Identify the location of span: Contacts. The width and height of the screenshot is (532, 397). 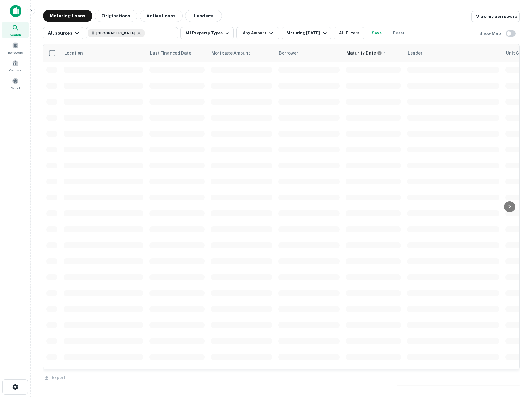
(16, 70).